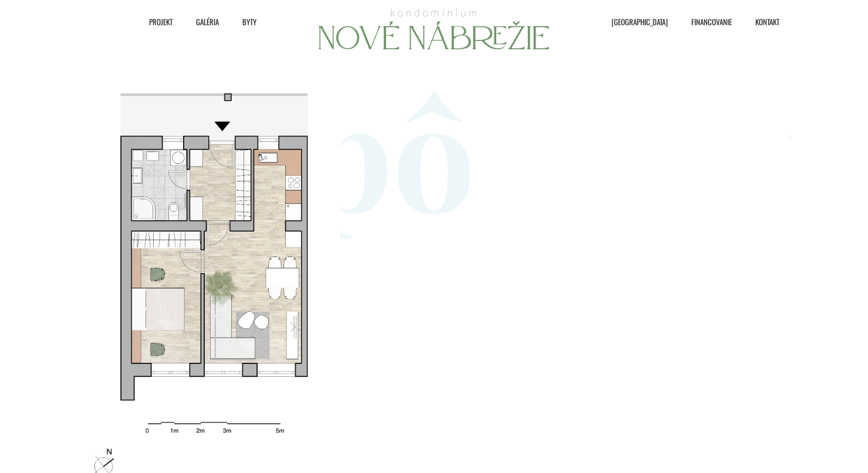  I want to click on span: Galéria, so click(207, 22).